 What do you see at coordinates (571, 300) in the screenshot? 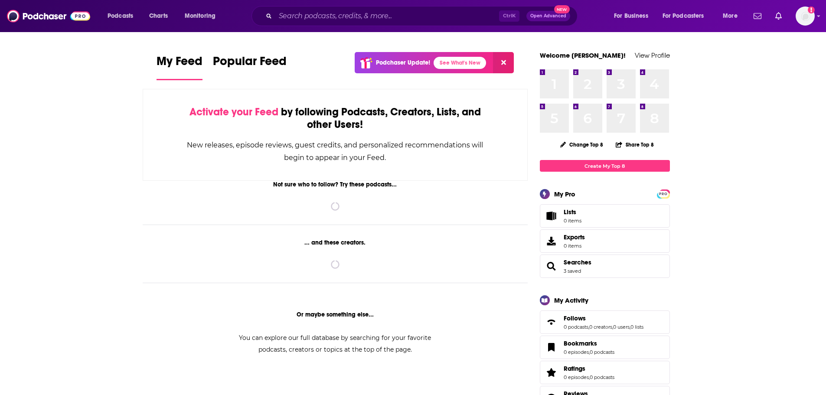
I see `div: My Activity` at bounding box center [571, 300].